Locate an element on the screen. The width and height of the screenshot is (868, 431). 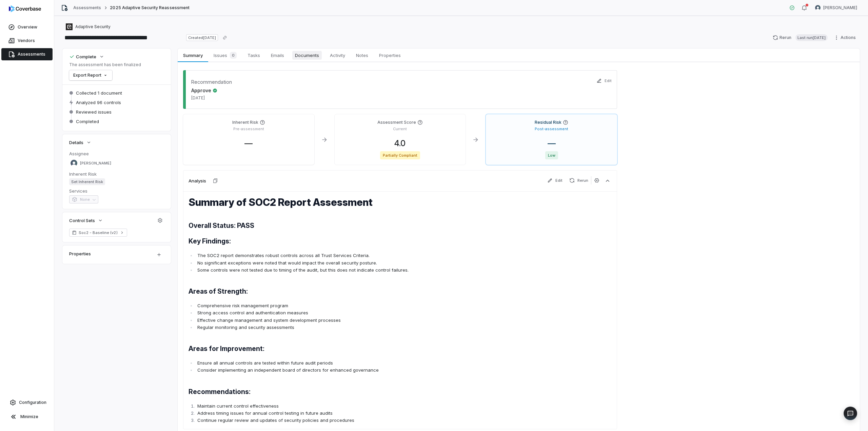
span: Configuration is located at coordinates (33, 403).